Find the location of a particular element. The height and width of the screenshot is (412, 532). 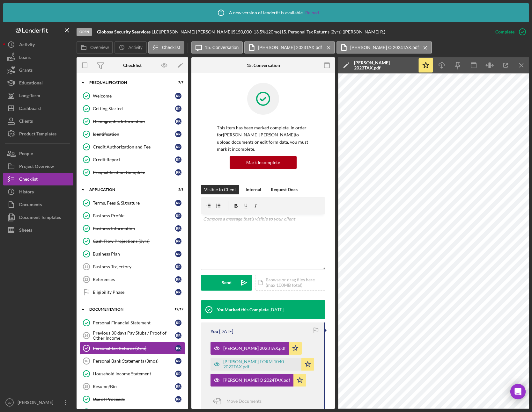

div: Household Income Statement is located at coordinates (134, 374).